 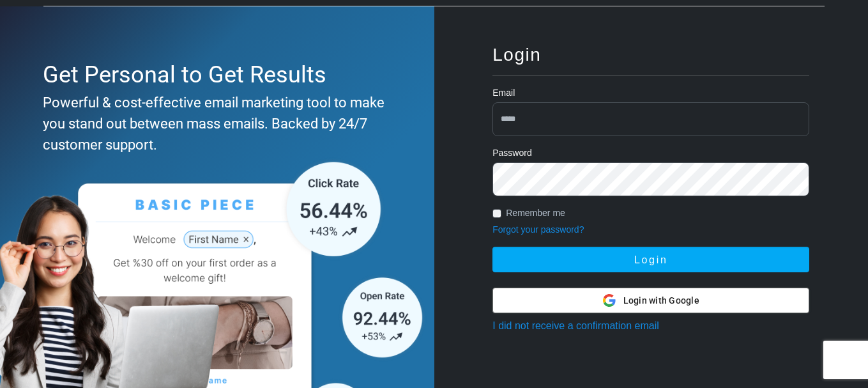 I want to click on div: Get Personal to Get Results, so click(x=214, y=75).